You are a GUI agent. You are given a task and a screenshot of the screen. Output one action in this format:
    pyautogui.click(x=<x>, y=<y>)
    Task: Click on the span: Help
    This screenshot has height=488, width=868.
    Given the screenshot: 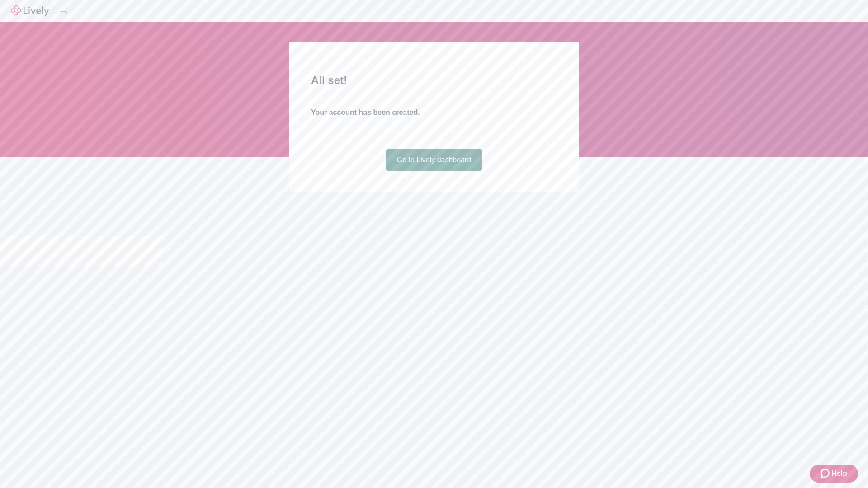 What is the action you would take?
    pyautogui.click(x=839, y=474)
    